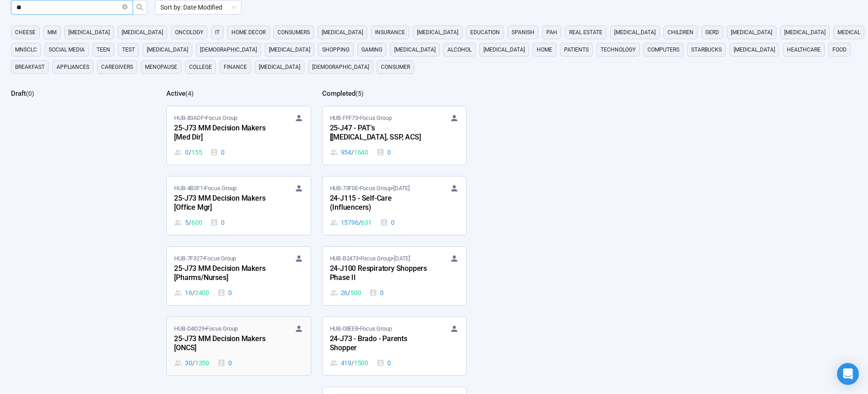  Describe the element at coordinates (336, 50) in the screenshot. I see `span: shopping` at that location.